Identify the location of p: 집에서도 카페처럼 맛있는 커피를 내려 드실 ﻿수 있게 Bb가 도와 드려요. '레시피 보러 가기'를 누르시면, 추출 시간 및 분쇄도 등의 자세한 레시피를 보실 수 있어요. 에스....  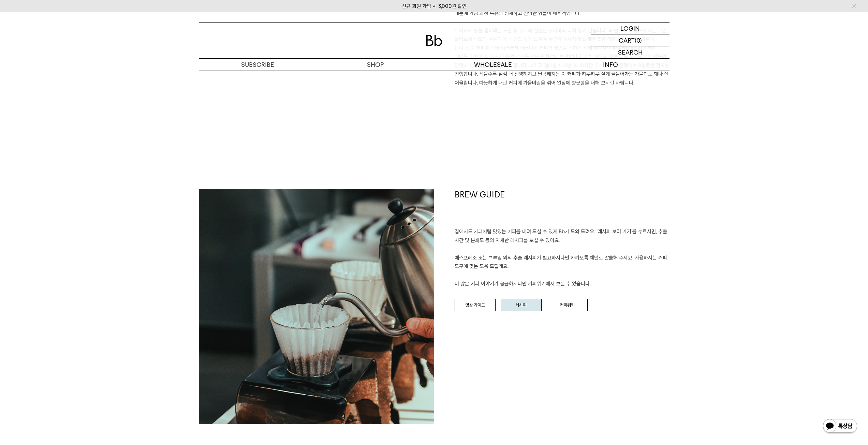
(562, 257).